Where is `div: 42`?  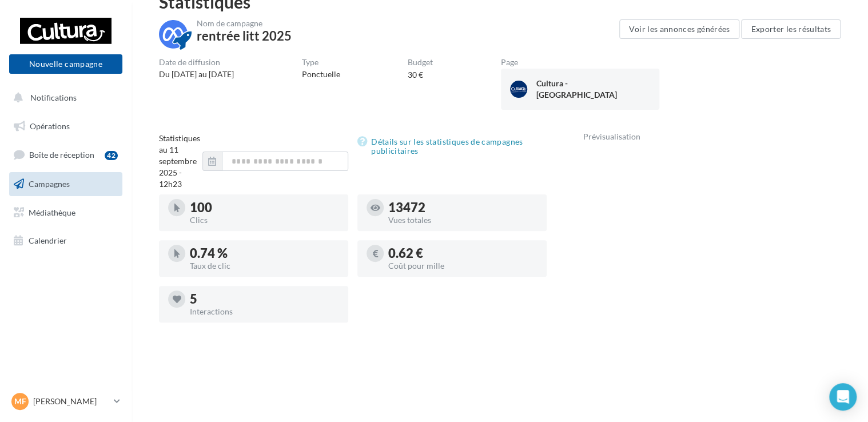 div: 42 is located at coordinates (111, 155).